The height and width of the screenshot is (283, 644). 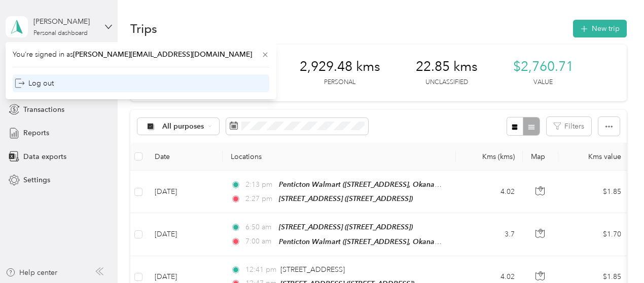 What do you see at coordinates (490, 156) in the screenshot?
I see `th: Kms (kms)` at bounding box center [490, 156].